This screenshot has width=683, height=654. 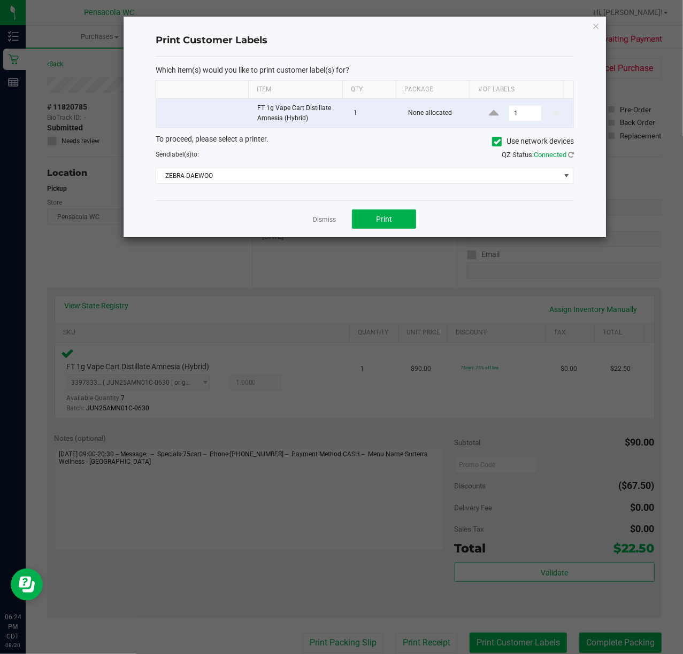 I want to click on span: Connected, so click(x=549, y=154).